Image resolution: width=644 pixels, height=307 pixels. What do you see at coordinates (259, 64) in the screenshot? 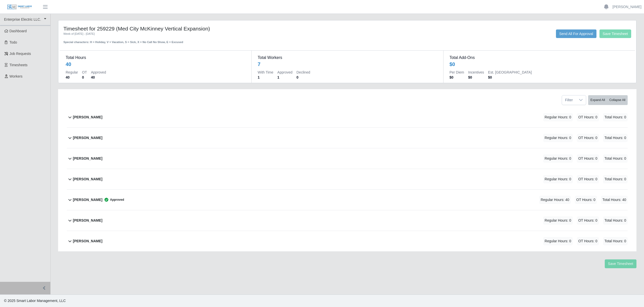
I see `div: 7` at bounding box center [259, 64].